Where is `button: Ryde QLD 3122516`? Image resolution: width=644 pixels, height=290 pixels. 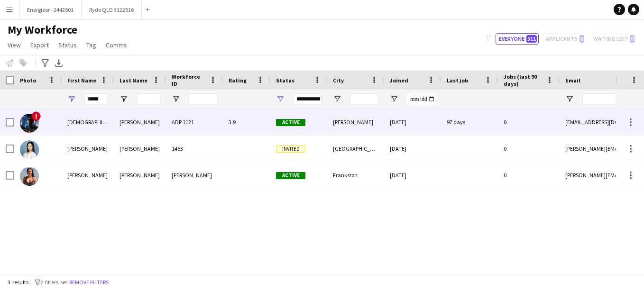
button: Ryde QLD 3122516 is located at coordinates (111, 10).